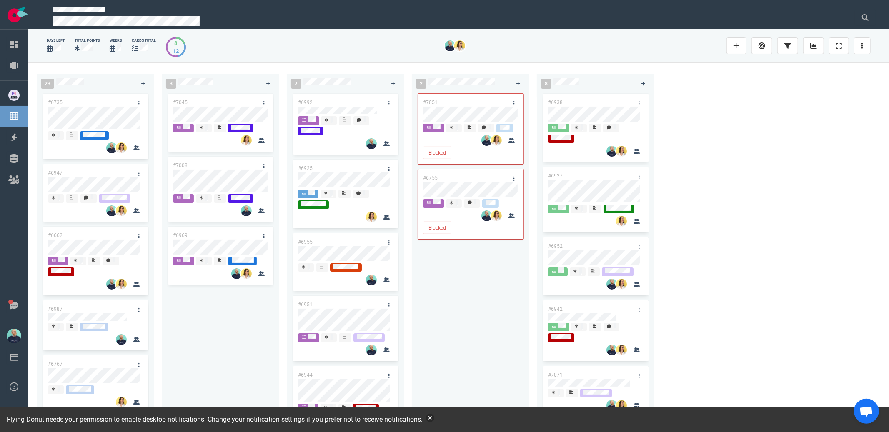  Describe the element at coordinates (55, 103) in the screenshot. I see `a: #6735` at that location.